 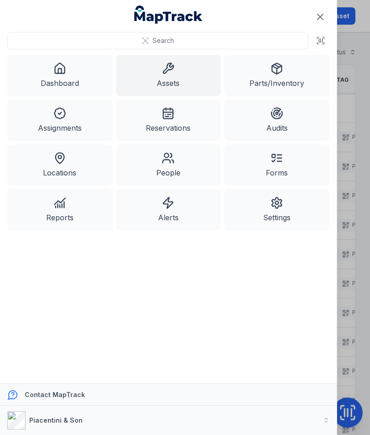 What do you see at coordinates (60, 165) in the screenshot?
I see `a: Locations` at bounding box center [60, 165].